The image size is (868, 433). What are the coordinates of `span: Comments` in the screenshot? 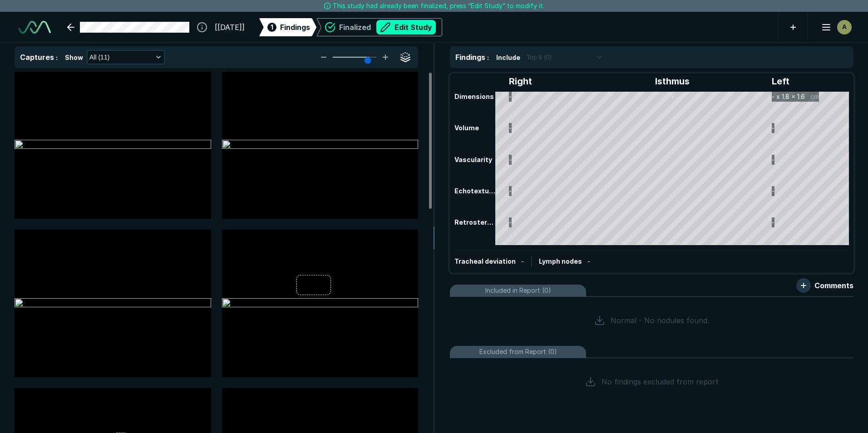 It's located at (834, 285).